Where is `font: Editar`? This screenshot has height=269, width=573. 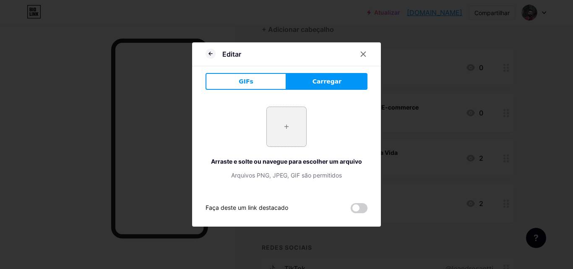
font: Editar is located at coordinates (232, 54).